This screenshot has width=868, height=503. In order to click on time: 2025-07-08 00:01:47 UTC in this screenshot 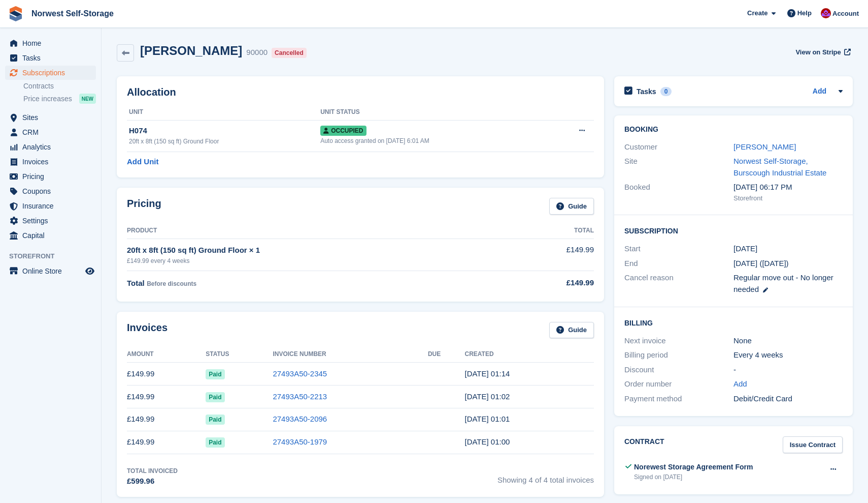, I will do `click(487, 418)`.